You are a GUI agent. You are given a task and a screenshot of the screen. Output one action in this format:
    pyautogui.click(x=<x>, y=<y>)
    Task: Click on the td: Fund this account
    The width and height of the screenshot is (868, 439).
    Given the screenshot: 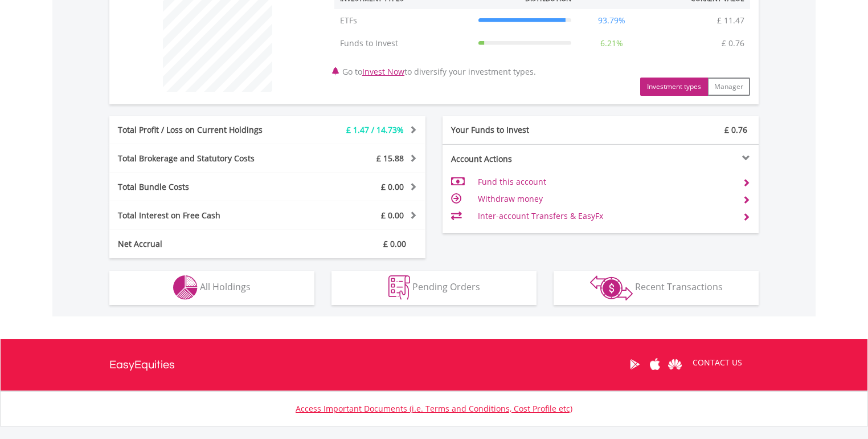 What is the action you would take?
    pyautogui.click(x=606, y=182)
    